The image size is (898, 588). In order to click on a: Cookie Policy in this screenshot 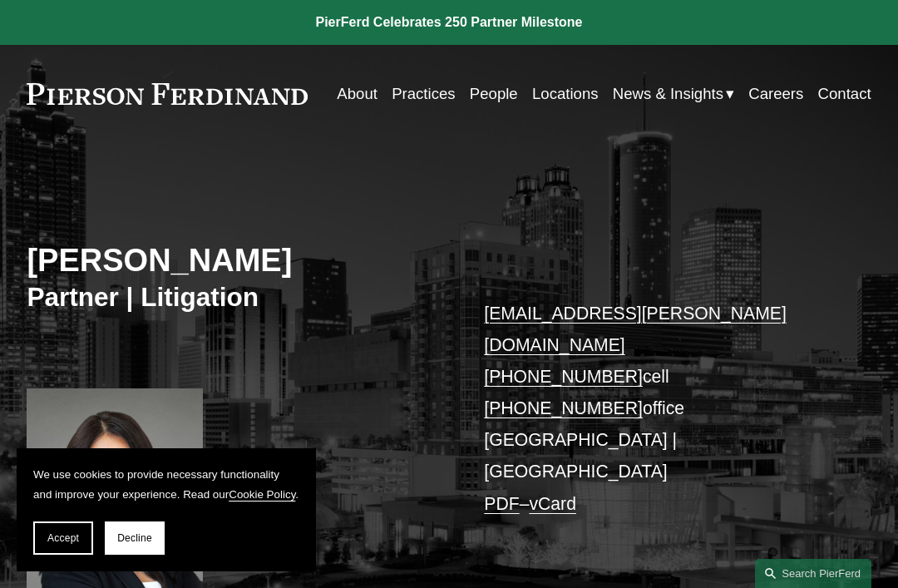, I will do `click(262, 494)`.